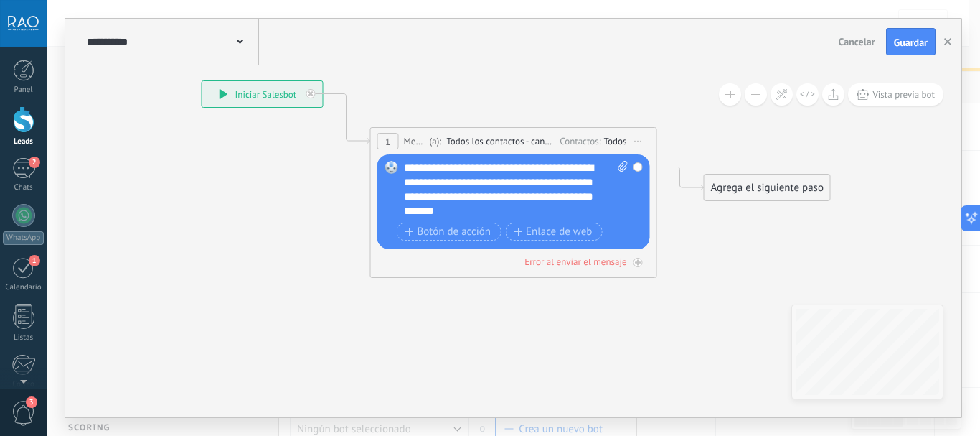 Image resolution: width=980 pixels, height=436 pixels. I want to click on span: Guardar, so click(911, 43).